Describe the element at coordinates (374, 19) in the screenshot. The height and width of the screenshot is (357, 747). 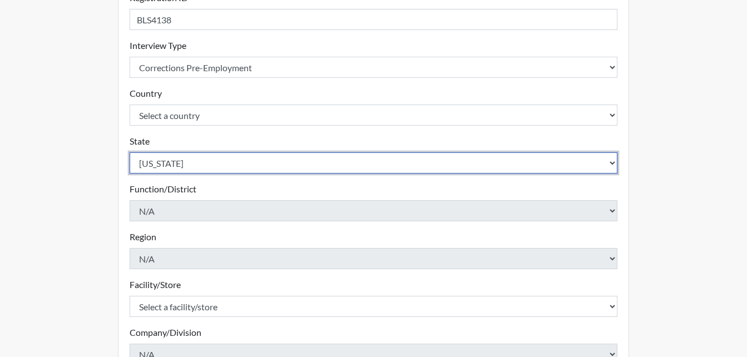
I see `input: Insert a Registration ID, which needs to be a unique alphanumeric value for each interviewee` at that location.